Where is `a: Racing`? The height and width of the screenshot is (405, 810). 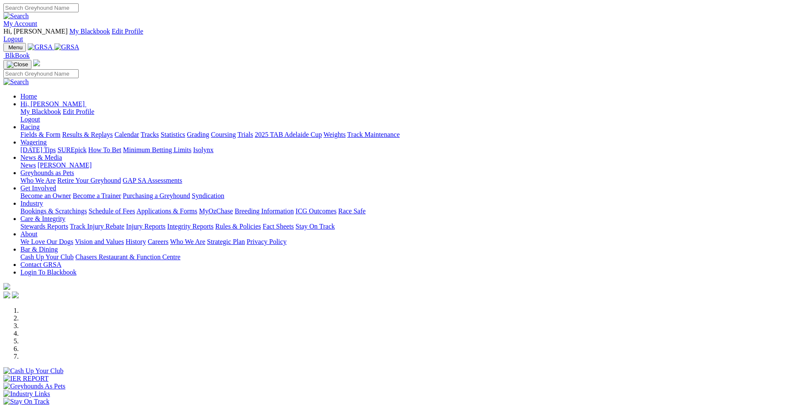
a: Racing is located at coordinates (30, 127).